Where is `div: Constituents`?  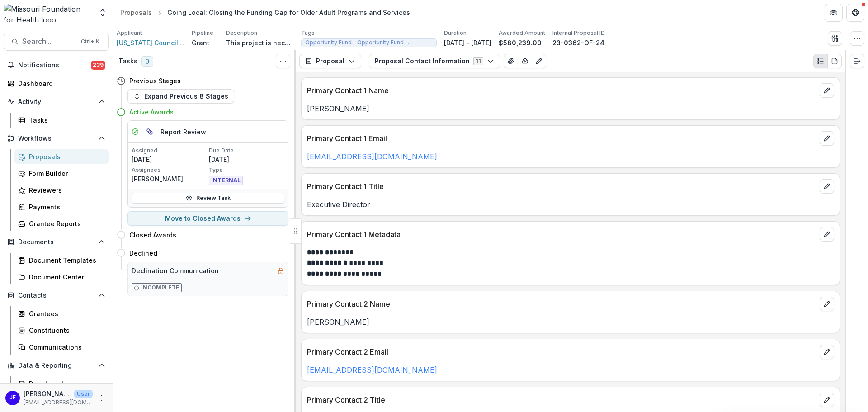 div: Constituents is located at coordinates (65, 330).